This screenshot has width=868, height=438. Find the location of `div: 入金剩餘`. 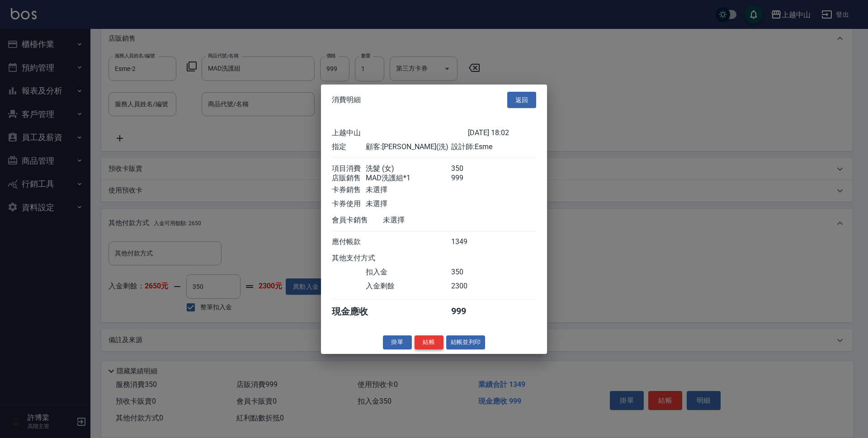

div: 入金剩餘 is located at coordinates (408, 286).